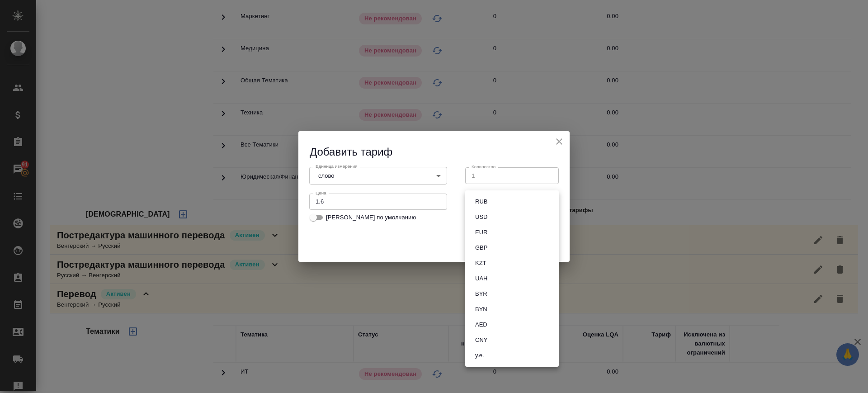 The height and width of the screenshot is (393, 868). What do you see at coordinates (481, 325) in the screenshot?
I see `button: AED` at bounding box center [481, 325].